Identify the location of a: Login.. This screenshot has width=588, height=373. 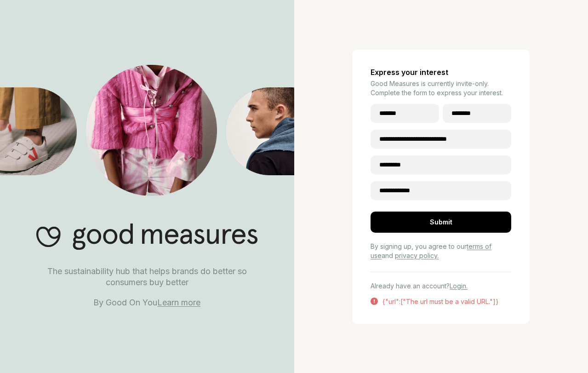
(458, 286).